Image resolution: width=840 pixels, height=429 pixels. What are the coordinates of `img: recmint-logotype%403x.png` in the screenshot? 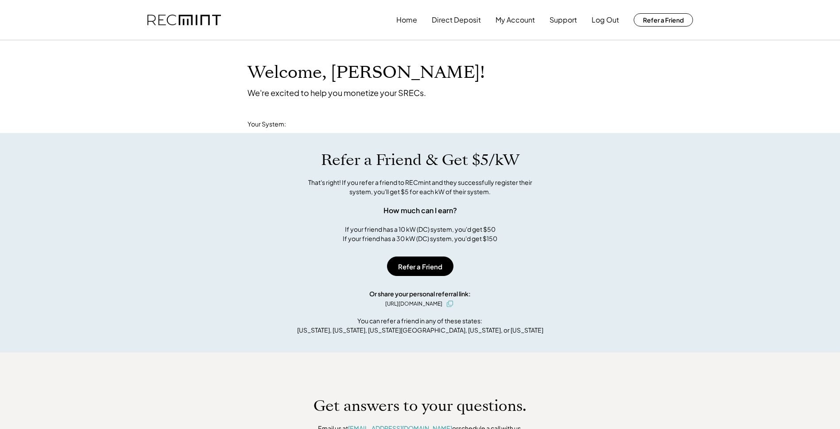 It's located at (184, 20).